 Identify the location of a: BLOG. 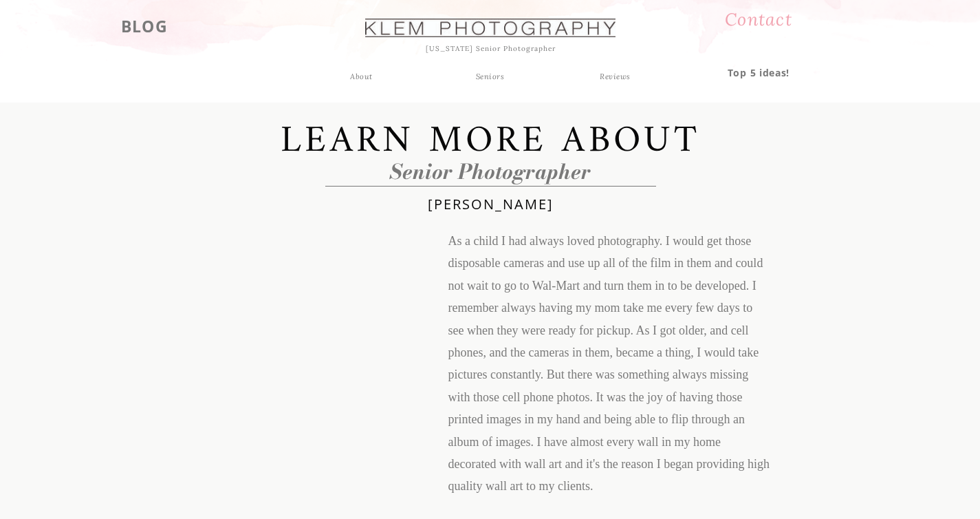
(144, 25).